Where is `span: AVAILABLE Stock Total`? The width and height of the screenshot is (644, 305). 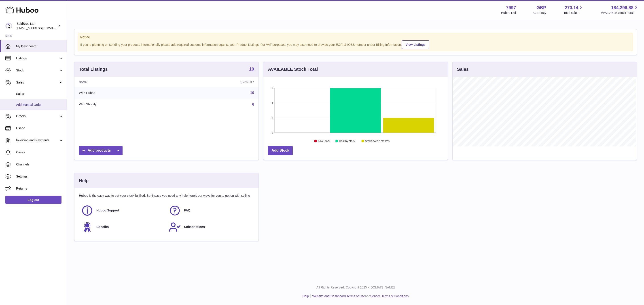 span: AVAILABLE Stock Total is located at coordinates (620, 13).